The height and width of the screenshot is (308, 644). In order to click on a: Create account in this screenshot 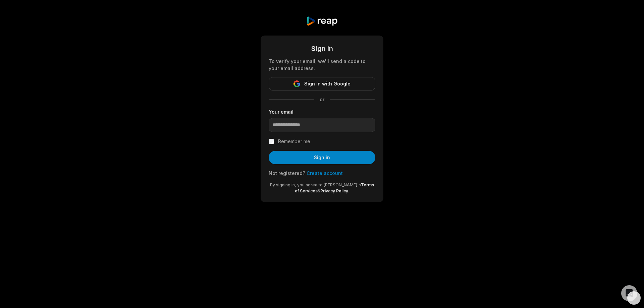, I will do `click(324, 173)`.